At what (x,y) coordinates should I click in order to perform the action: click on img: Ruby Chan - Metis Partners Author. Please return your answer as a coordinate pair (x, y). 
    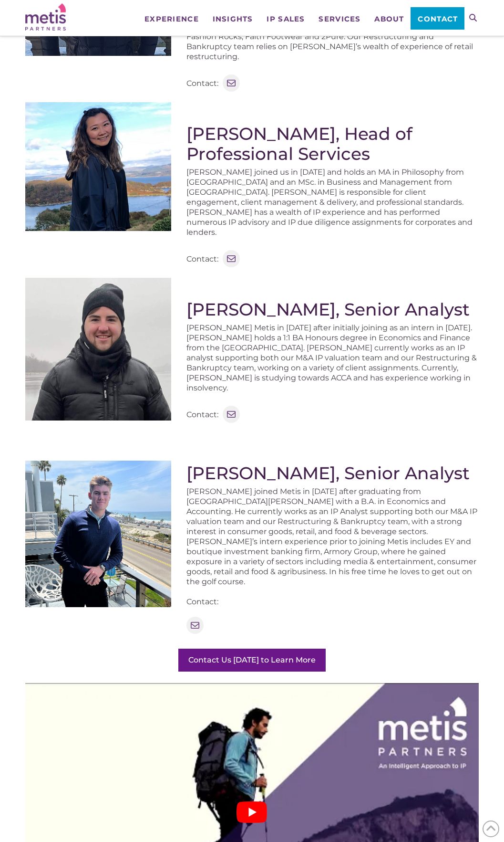
    Looking at the image, I should click on (98, 167).